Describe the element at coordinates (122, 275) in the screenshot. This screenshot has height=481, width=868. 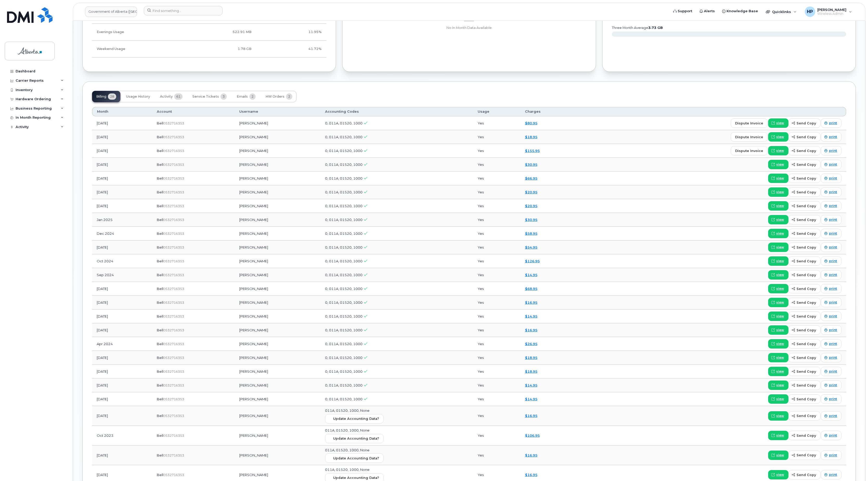
I see `td: Sep 2024` at that location.